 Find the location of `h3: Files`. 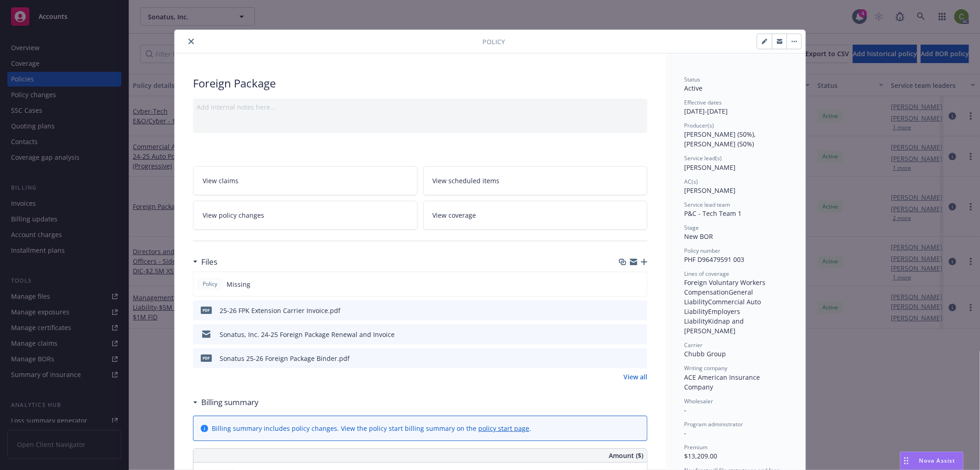

h3: Files is located at coordinates (209, 262).